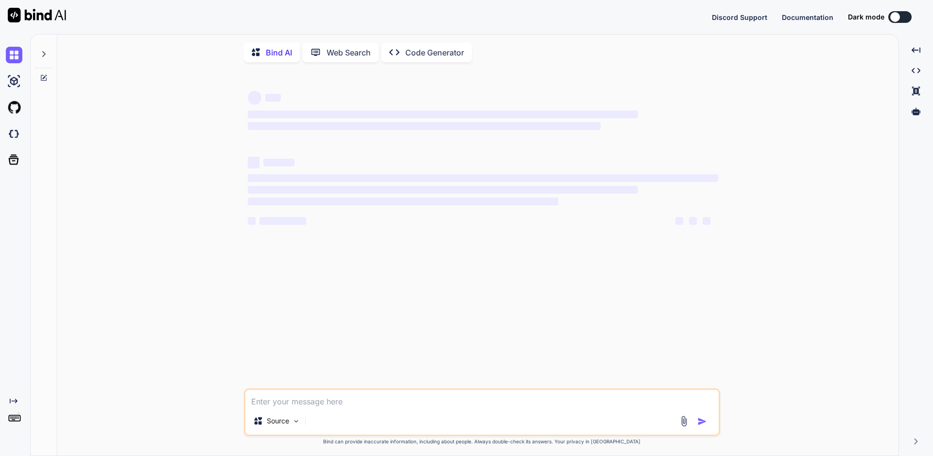  Describe the element at coordinates (14, 55) in the screenshot. I see `img: chat` at that location.